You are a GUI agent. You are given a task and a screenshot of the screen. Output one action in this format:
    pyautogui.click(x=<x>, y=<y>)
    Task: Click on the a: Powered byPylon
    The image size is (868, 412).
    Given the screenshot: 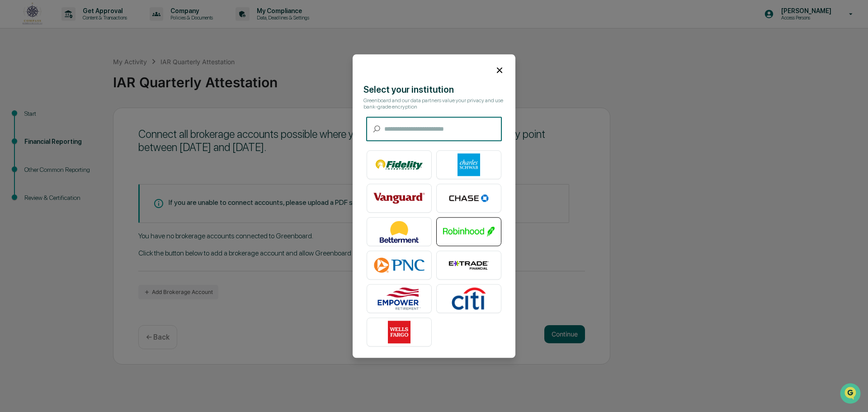 What is the action you would take?
    pyautogui.click(x=87, y=156)
    